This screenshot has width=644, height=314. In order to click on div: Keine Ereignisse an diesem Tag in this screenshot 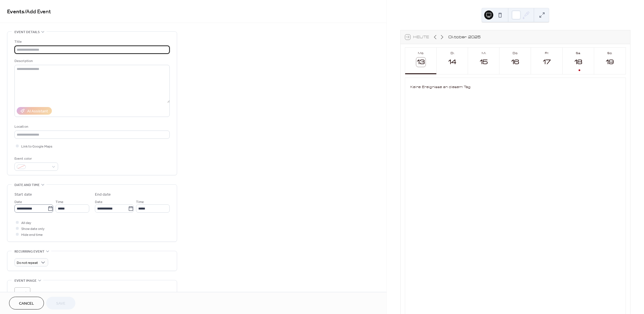, I will do `click(515, 87)`.